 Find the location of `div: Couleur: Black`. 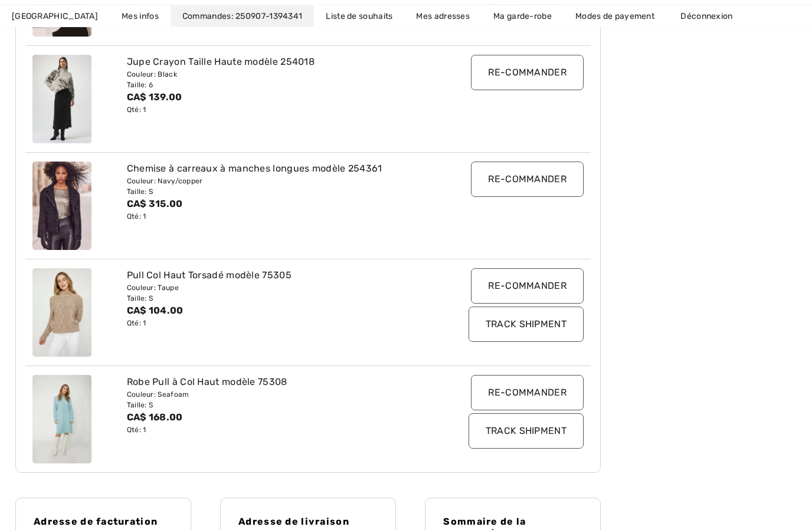

div: Couleur: Black is located at coordinates (285, 75).